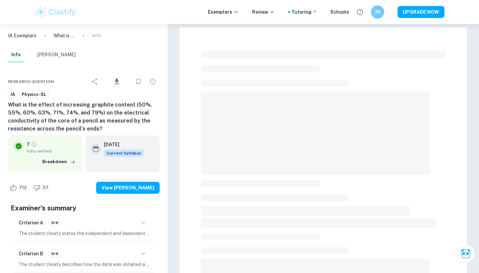 Image resolution: width=479 pixels, height=273 pixels. I want to click on h6: Criterion B, so click(31, 254).